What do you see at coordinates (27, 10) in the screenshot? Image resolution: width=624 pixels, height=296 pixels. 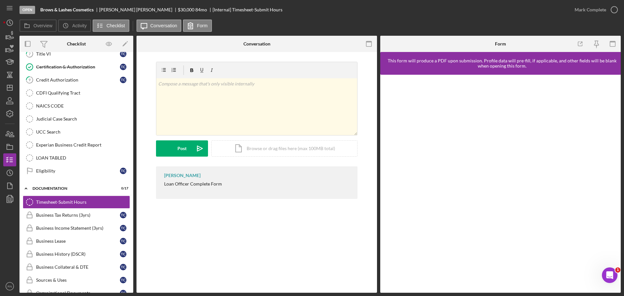 I see `div: Open` at bounding box center [27, 10].